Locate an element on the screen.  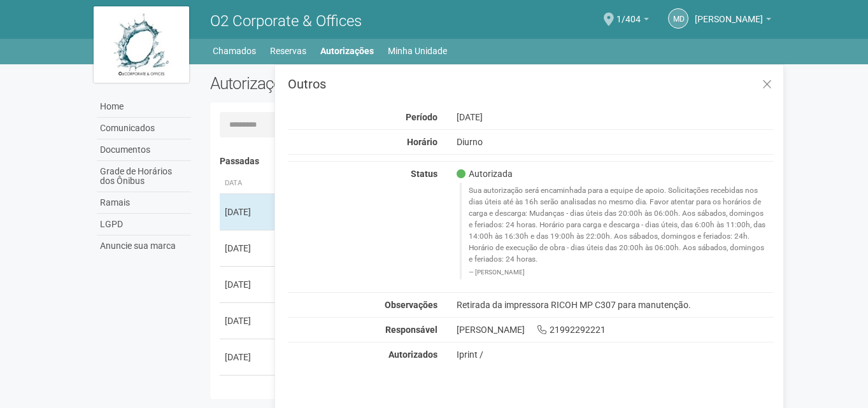
a: Grade de Horários dos Ônibus is located at coordinates (144, 177).